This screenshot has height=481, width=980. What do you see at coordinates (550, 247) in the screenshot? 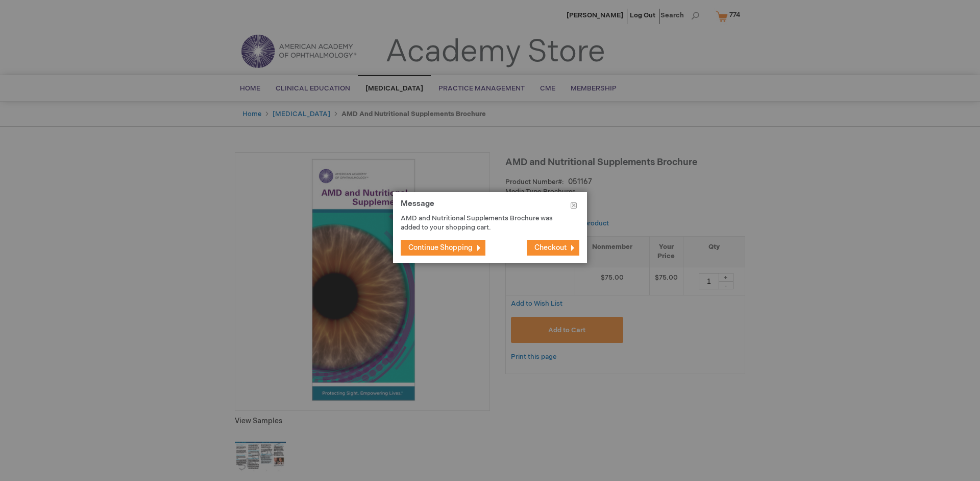
I see `span: Checkout` at bounding box center [550, 247].